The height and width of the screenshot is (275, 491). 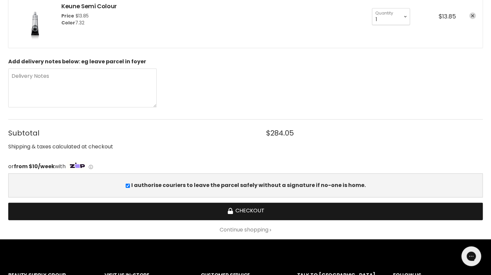 I want to click on span: $284.05, so click(x=280, y=133).